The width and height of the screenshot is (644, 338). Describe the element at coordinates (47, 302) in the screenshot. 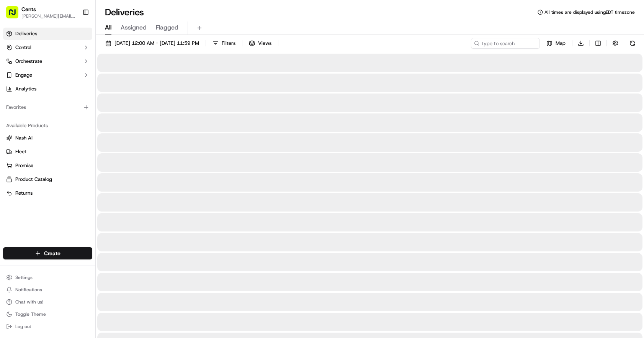

I see `button: Chat with us!` at that location.